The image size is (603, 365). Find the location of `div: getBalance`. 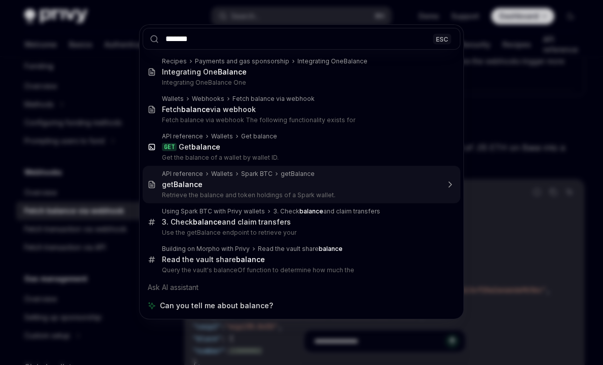

div: getBalance is located at coordinates (297, 174).